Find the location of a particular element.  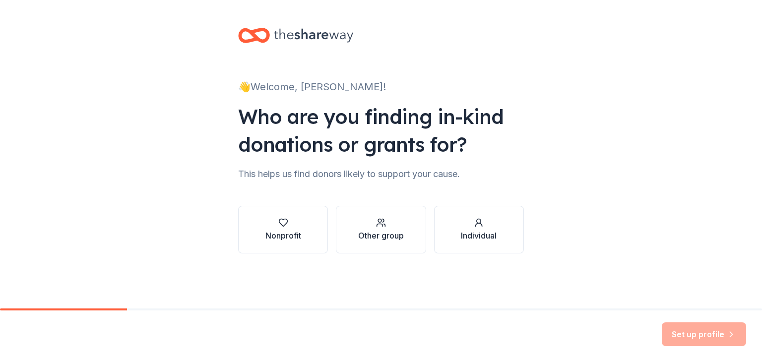

div: Nonprofit is located at coordinates (283, 235).